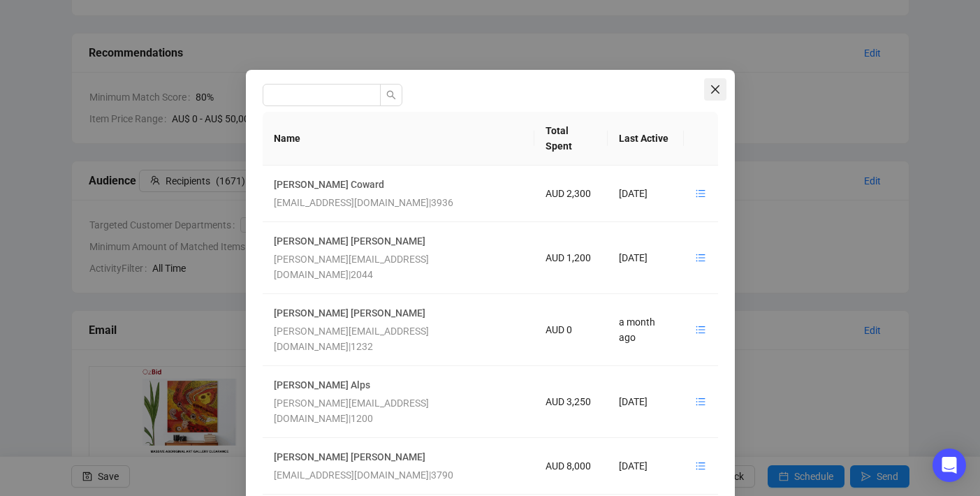  Describe the element at coordinates (646, 138) in the screenshot. I see `th: Last Active` at that location.